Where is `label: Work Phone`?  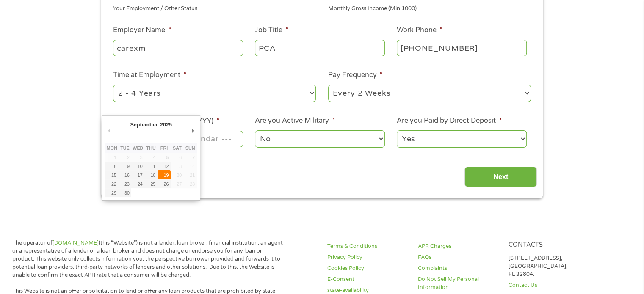
label: Work Phone is located at coordinates (420, 30).